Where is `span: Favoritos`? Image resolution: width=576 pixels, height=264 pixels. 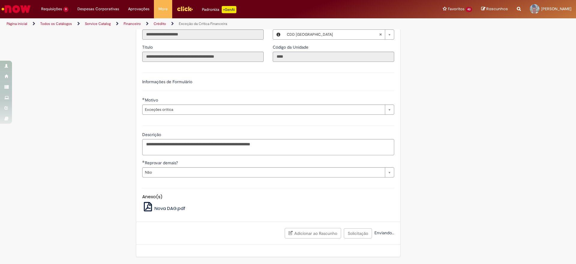 span: Favoritos is located at coordinates (456, 9).